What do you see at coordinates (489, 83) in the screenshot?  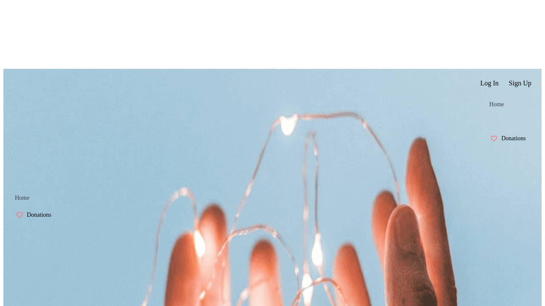 I see `span: Log In` at bounding box center [489, 83].